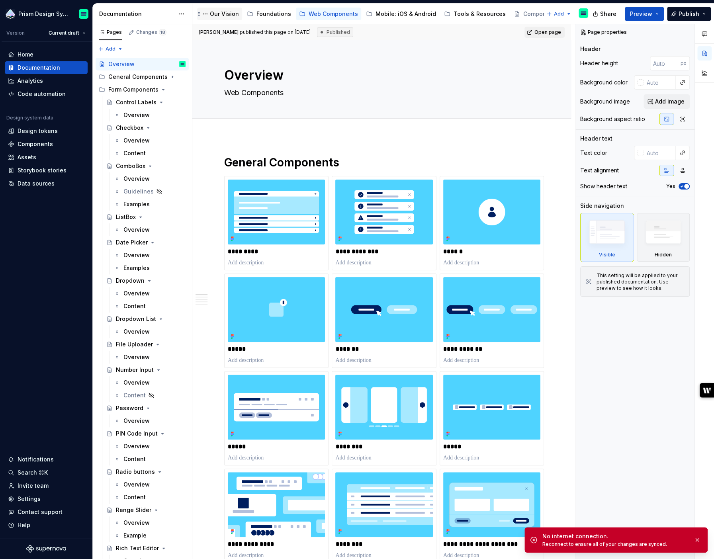  What do you see at coordinates (150, 191) in the screenshot?
I see `a: Guidelines` at bounding box center [150, 191].